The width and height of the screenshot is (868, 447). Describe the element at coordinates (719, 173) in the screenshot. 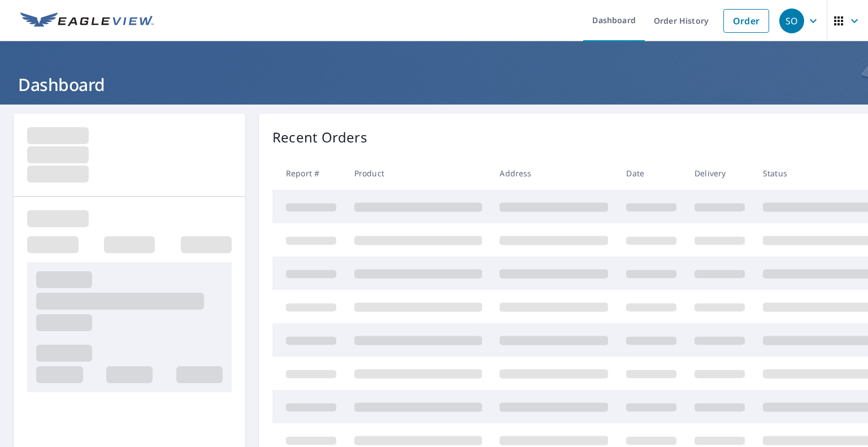

I see `th: Delivery` at that location.